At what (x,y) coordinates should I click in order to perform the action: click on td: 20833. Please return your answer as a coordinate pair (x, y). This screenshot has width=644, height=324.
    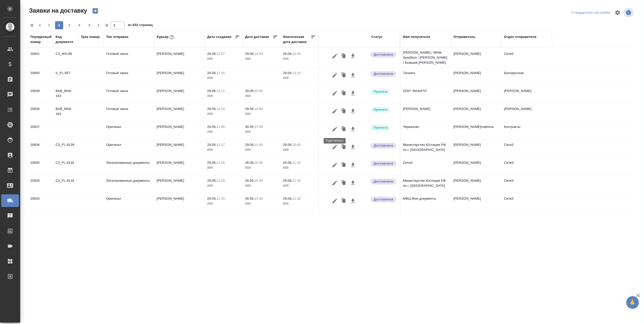
    Looking at the image, I should click on (40, 202).